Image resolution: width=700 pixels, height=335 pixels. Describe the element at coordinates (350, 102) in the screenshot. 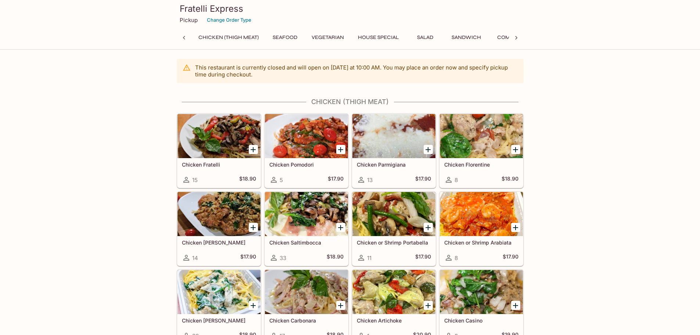

I see `h4: Chicken (Thigh Meat)` at that location.